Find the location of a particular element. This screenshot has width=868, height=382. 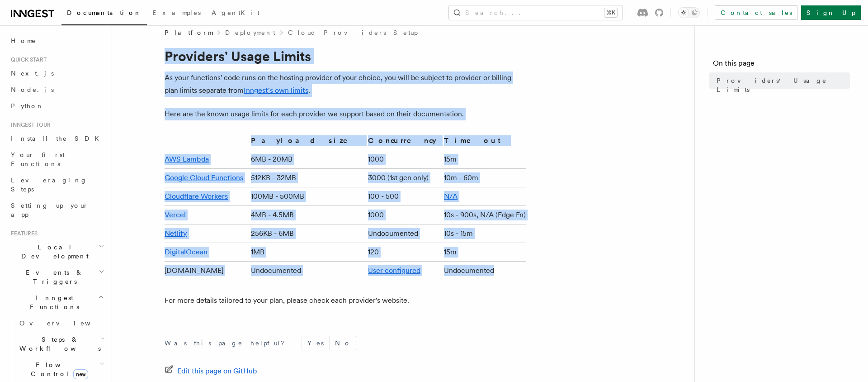

button: Steps & Workflows is located at coordinates (61, 344).